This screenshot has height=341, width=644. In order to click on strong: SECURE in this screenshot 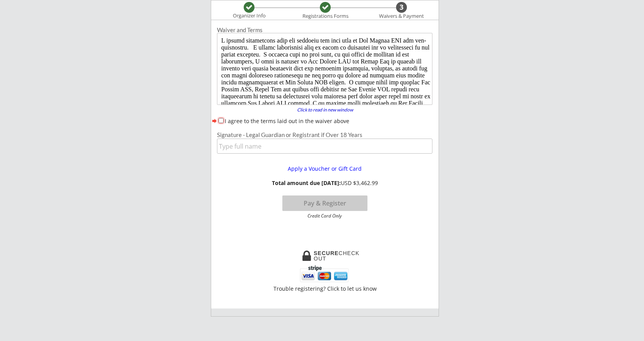, I will do `click(326, 252)`.